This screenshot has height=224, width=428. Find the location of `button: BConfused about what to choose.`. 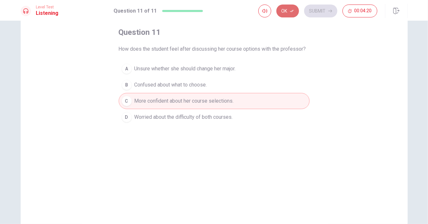

button: BConfused about what to choose. is located at coordinates (214, 85).